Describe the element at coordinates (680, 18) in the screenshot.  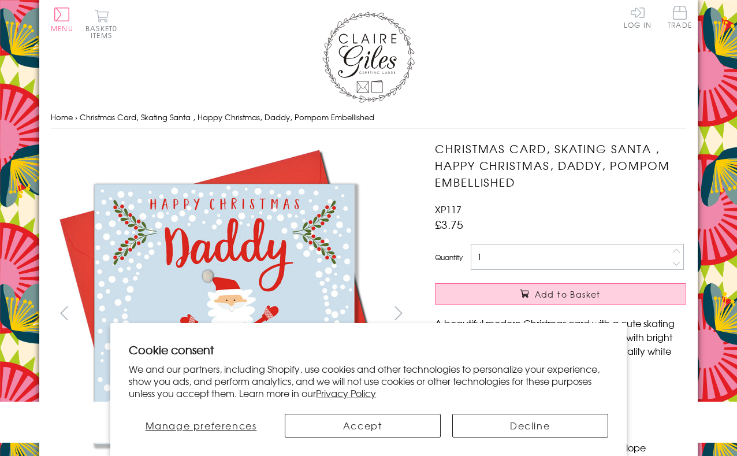
I see `a: Trade` at that location.